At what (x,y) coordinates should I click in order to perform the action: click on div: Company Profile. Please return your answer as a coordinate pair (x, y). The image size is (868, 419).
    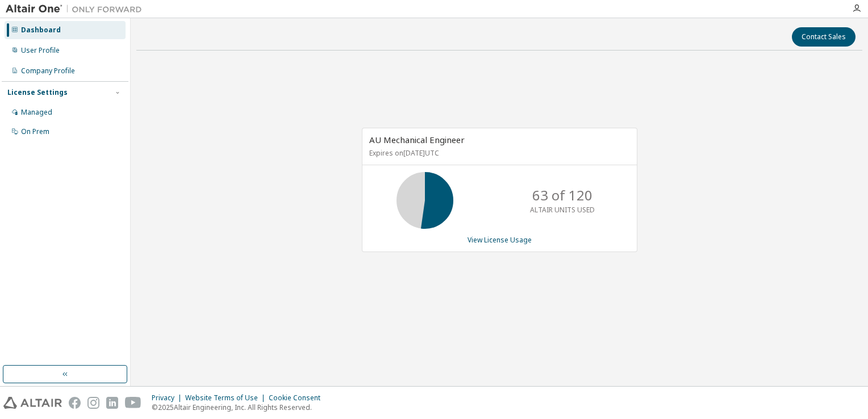
    Looking at the image, I should click on (48, 71).